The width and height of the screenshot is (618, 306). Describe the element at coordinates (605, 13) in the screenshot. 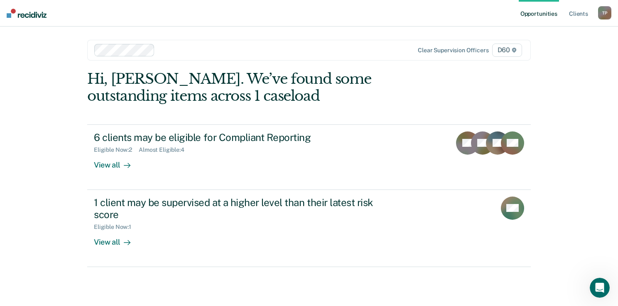

I see `button: TP` at that location.